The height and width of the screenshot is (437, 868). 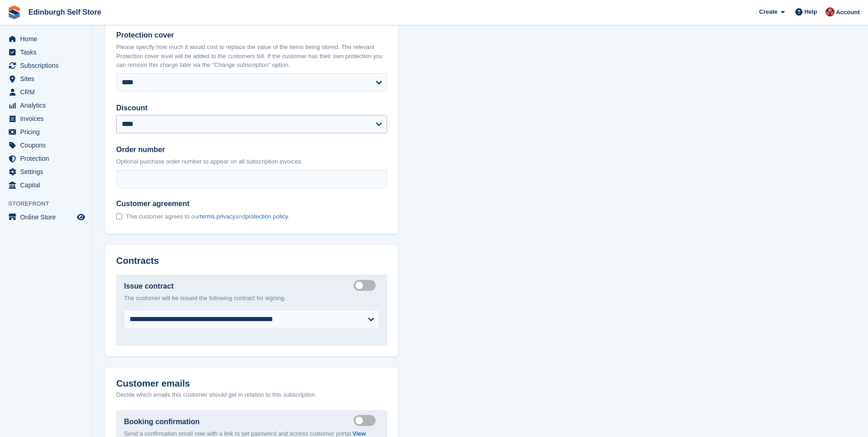 What do you see at coordinates (252, 298) in the screenshot?
I see `p: The customer will be issued the following contract for signing.` at bounding box center [252, 298].